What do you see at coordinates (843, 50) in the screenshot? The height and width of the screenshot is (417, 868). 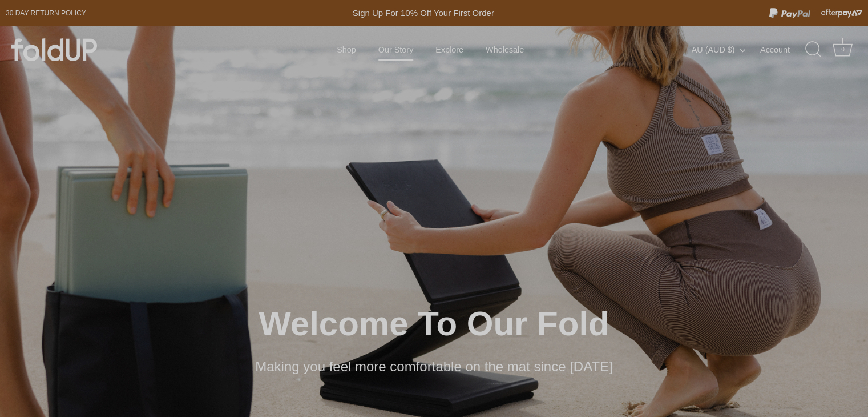 I see `div: 0` at bounding box center [843, 50].